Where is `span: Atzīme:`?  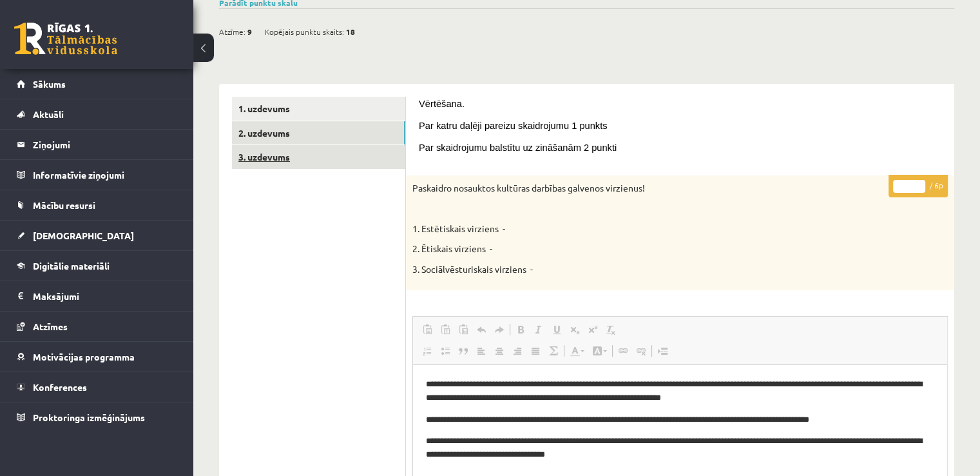 span: Atzīme: is located at coordinates (232, 32).